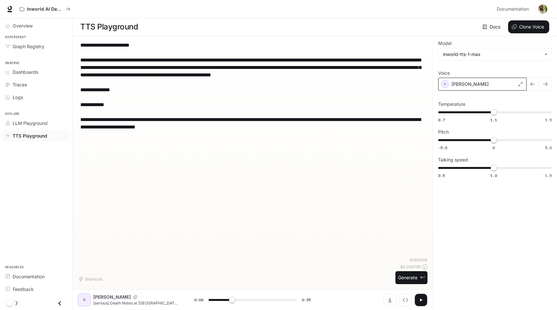 This screenshot has height=310, width=557. Describe the element at coordinates (444, 43) in the screenshot. I see `p: Model` at that location.